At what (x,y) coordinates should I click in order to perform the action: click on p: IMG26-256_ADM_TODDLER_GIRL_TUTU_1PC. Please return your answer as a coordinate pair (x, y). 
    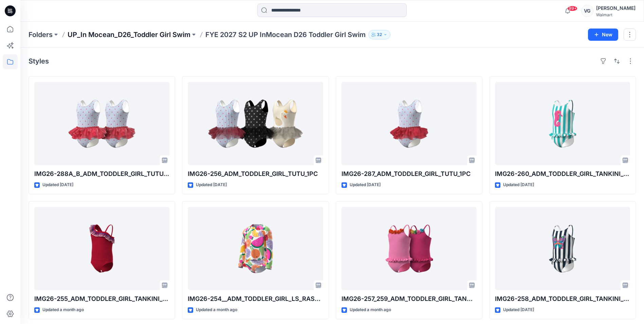
    Looking at the image, I should click on (255, 174).